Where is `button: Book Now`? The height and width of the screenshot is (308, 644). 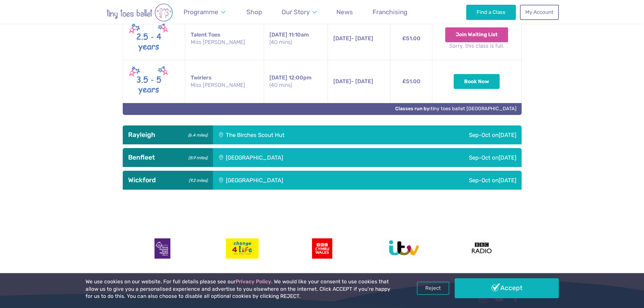 button: Book Now is located at coordinates (477, 82).